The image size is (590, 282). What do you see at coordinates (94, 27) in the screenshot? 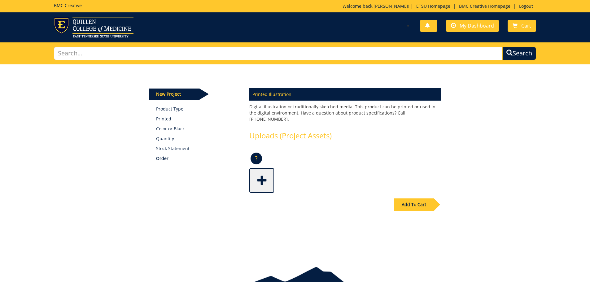
I see `img: ETSU logo` at bounding box center [94, 27].